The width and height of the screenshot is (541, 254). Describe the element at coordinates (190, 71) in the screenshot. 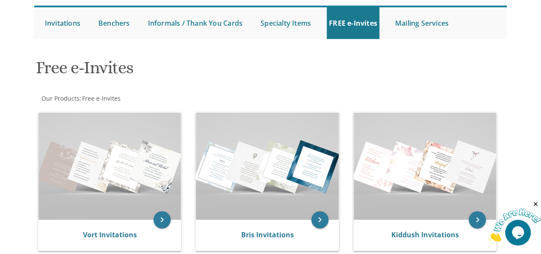

I see `h1: Free e-Invites` at that location.